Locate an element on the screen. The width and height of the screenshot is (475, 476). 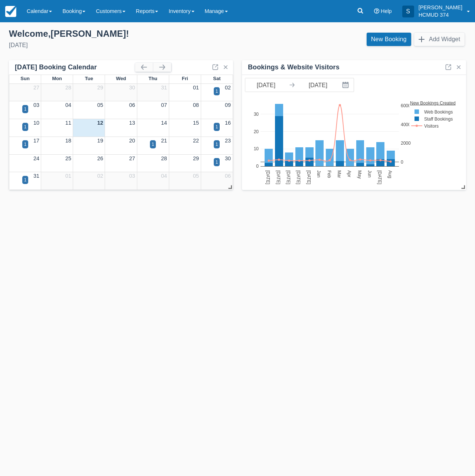
a: 17 is located at coordinates (36, 141).